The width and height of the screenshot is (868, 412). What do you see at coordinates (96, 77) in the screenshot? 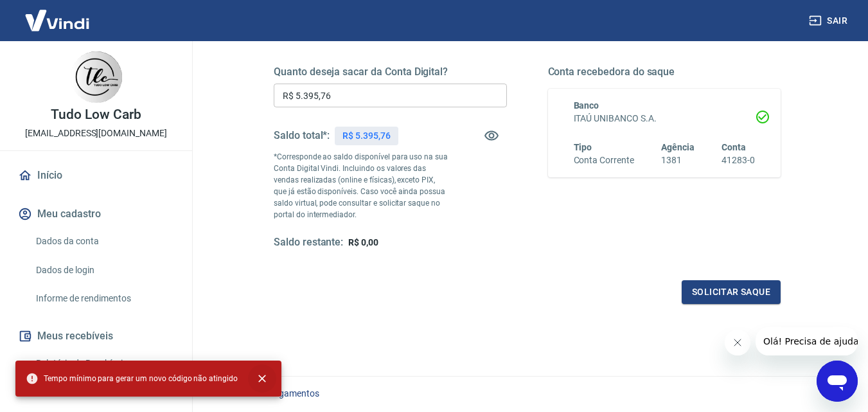
I see `img: 092b66a1-269f-484b-a6ef-d60da104ea9d.jpeg` at bounding box center [96, 77].